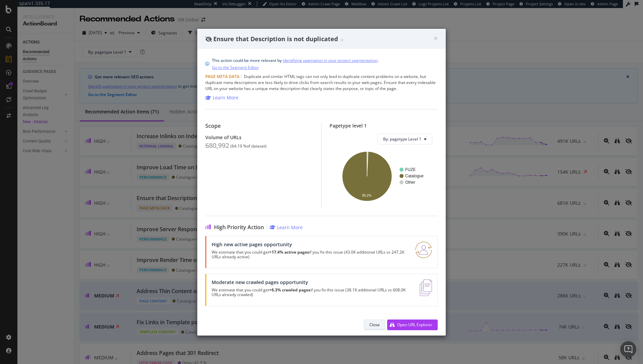 This screenshot has height=364, width=643. What do you see at coordinates (384, 176) in the screenshot?
I see `svg: A chart.` at bounding box center [384, 176].